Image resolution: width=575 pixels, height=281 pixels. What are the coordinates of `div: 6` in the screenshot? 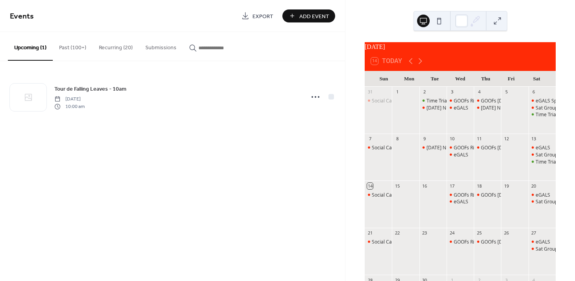 It's located at (533, 92).